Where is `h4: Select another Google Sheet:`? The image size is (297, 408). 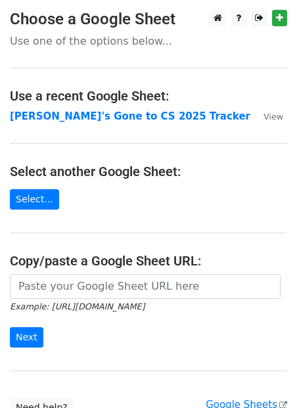
h4: Select another Google Sheet: is located at coordinates (148, 171).